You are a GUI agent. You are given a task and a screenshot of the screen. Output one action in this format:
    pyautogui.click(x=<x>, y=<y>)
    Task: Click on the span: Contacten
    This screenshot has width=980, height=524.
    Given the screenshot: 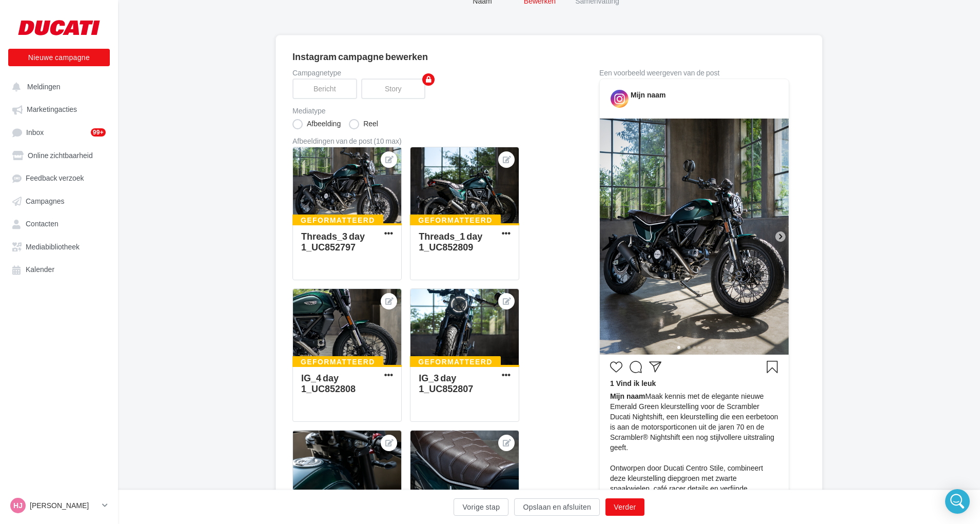 What is the action you would take?
    pyautogui.click(x=42, y=223)
    